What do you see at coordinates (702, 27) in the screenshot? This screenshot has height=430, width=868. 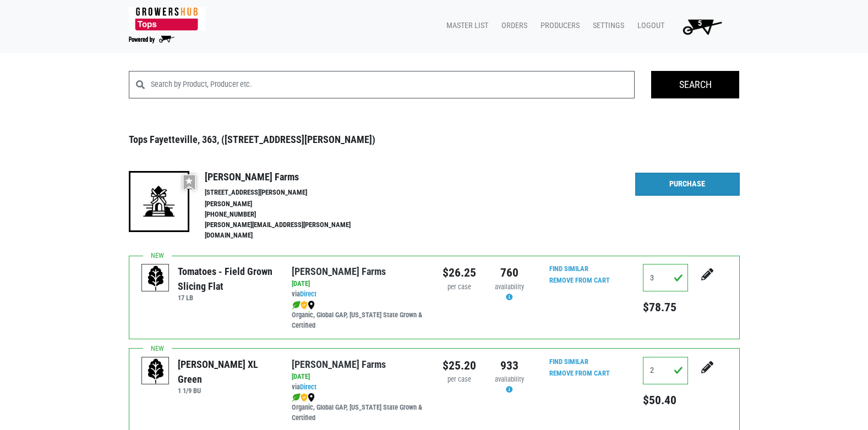 I see `img: Cart` at bounding box center [702, 27].